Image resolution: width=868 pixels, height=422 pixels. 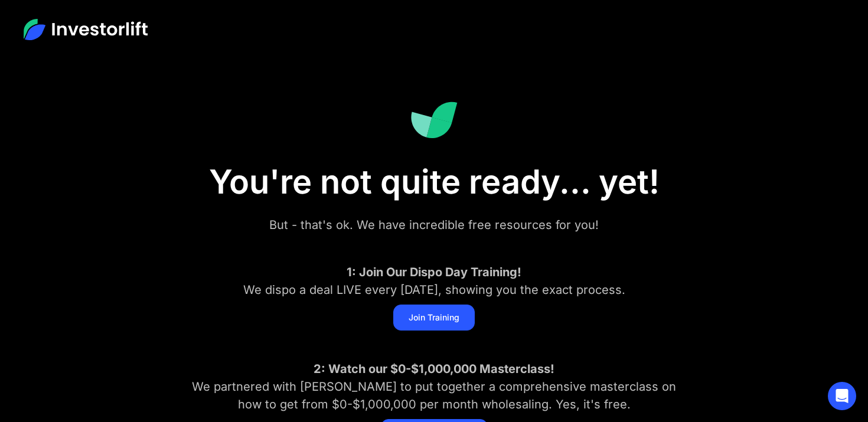 What do you see at coordinates (434, 225) in the screenshot?
I see `div: But - that's ok. We have incredible free resources for you!` at bounding box center [434, 225].